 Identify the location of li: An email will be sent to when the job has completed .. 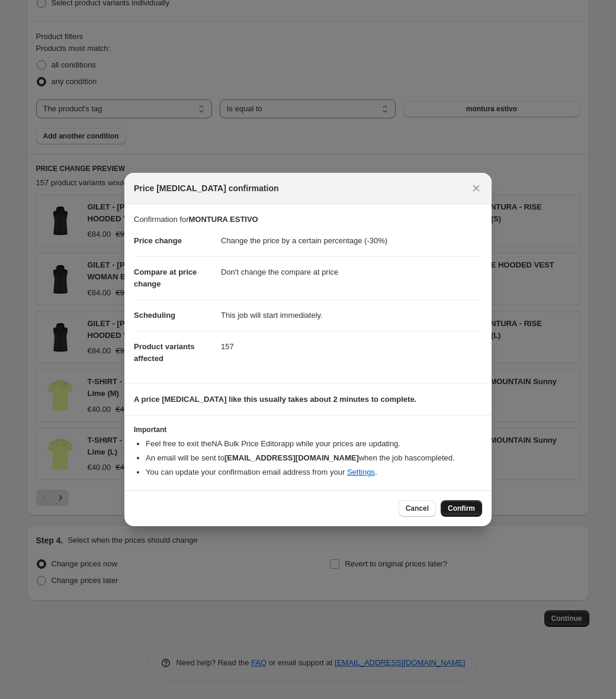
(313, 458).